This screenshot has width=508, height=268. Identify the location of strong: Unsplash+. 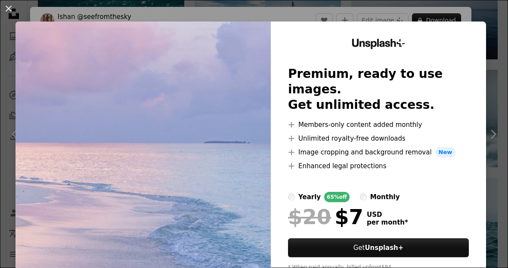
(384, 248).